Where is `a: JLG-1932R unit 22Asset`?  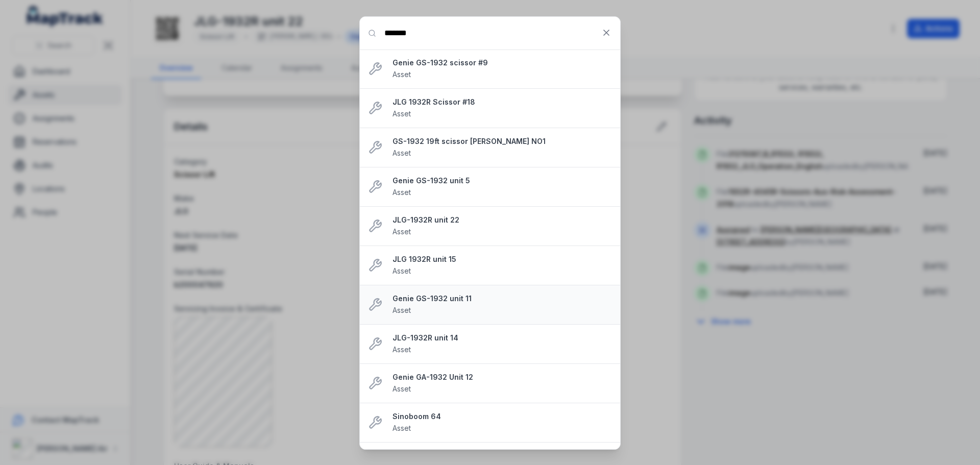
a: JLG-1932R unit 22Asset is located at coordinates (502, 226).